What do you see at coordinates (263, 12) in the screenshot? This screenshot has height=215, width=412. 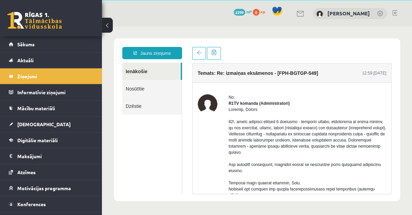 I see `span: xp` at bounding box center [263, 12].